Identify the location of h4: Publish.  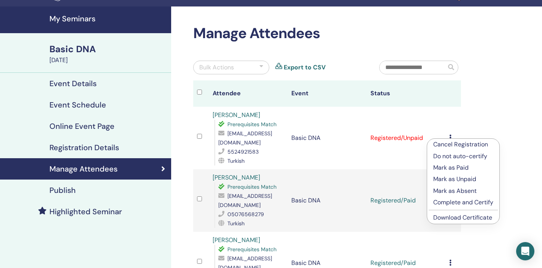
(62, 190).